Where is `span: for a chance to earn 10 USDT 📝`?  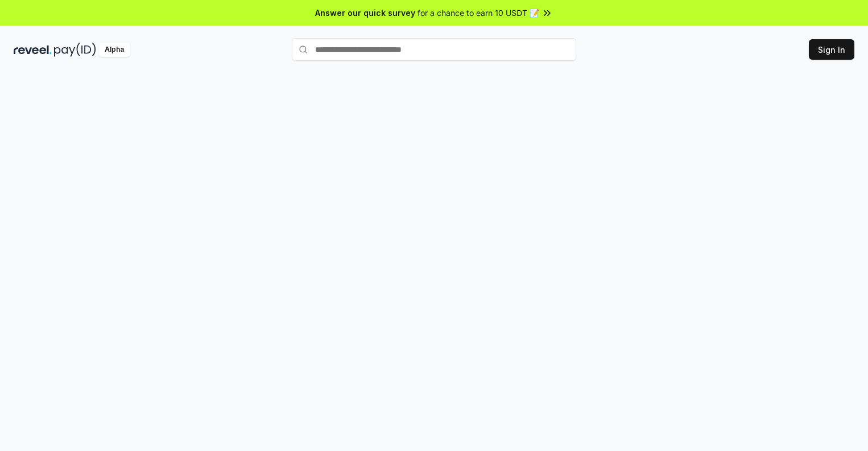 span: for a chance to earn 10 USDT 📝 is located at coordinates (478, 13).